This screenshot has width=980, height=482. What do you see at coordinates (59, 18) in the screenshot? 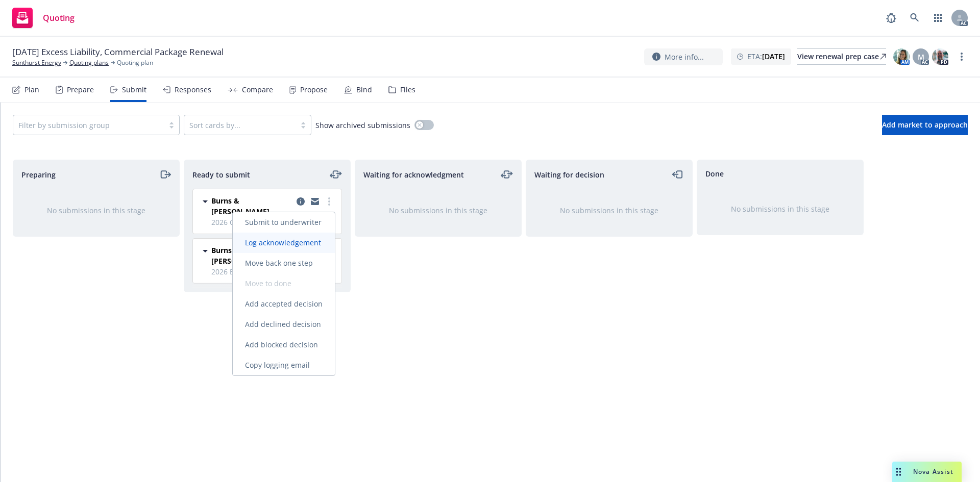
I see `span: Quoting` at bounding box center [59, 18].